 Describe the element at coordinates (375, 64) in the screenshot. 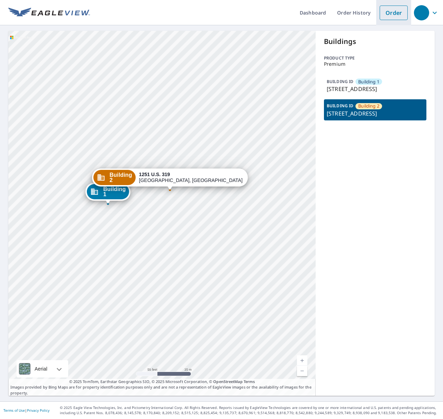

I see `p: Premium` at that location.